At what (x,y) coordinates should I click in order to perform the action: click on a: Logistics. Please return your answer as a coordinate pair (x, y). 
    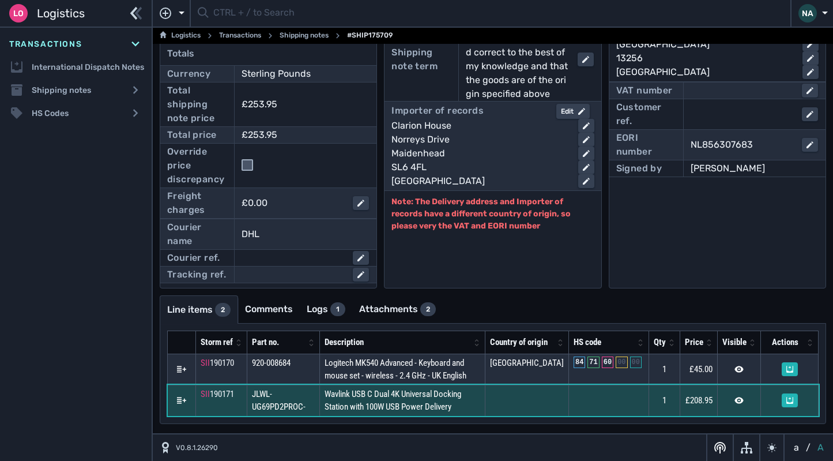
    Looking at the image, I should click on (180, 36).